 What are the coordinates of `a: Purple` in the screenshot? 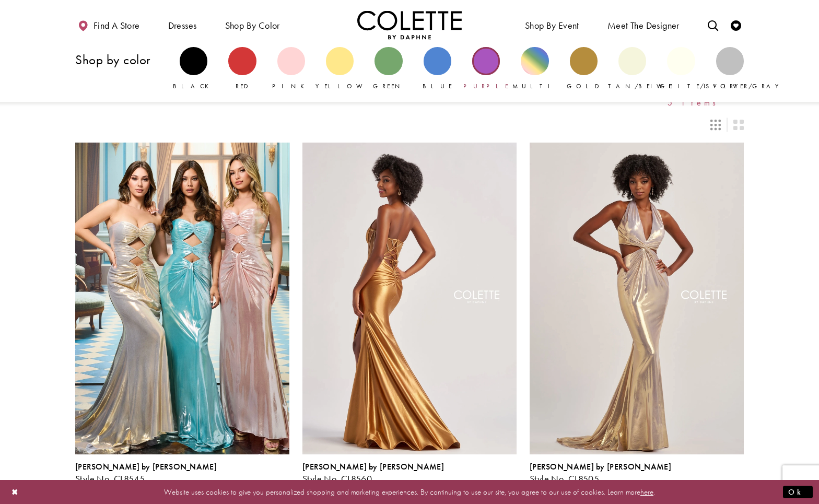 It's located at (486, 69).